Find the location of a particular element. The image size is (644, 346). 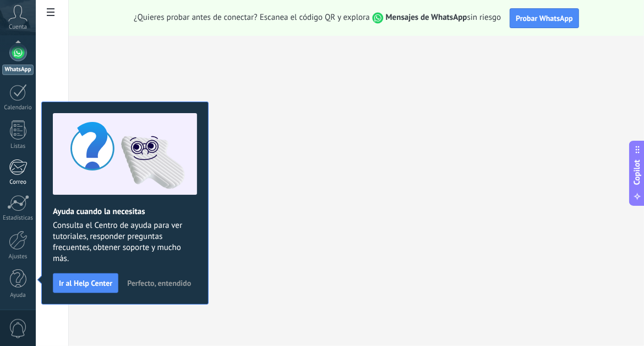

span: Consulta el Centro de ayuda para ver tutoriales, responder preguntas frecuentes, obtener soporte ... is located at coordinates (125, 242).